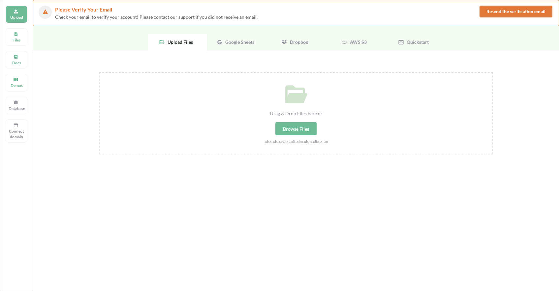  Describe the element at coordinates (179, 42) in the screenshot. I see `span: Upload Files` at that location.